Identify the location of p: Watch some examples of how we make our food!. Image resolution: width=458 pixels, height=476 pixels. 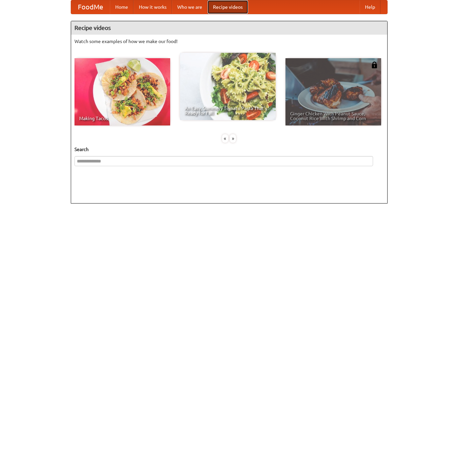
(229, 41).